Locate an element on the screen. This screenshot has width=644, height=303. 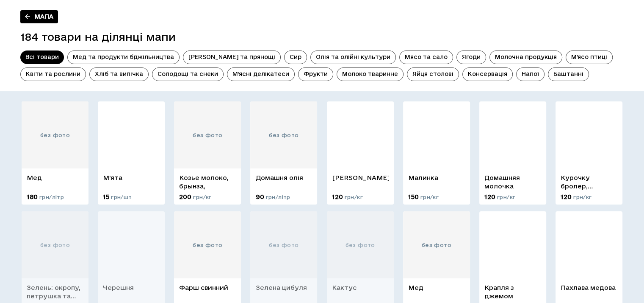
span: Молочна продукція is located at coordinates (526, 57).